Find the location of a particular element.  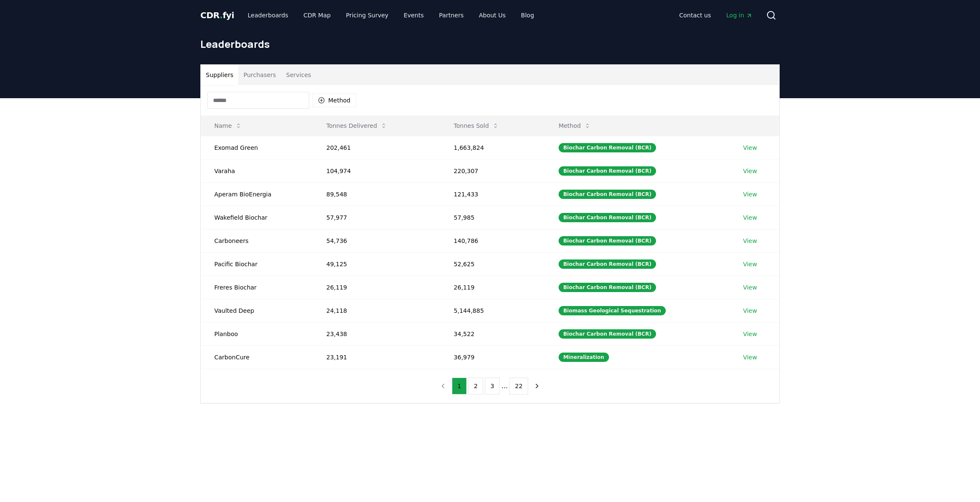

td: 36,979 is located at coordinates (493, 357).